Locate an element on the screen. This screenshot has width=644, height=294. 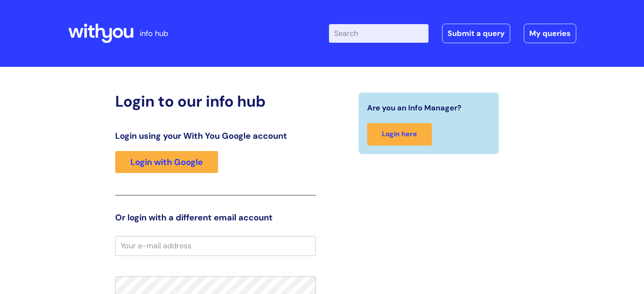
span: Are you an Info Manager? is located at coordinates (414, 108).